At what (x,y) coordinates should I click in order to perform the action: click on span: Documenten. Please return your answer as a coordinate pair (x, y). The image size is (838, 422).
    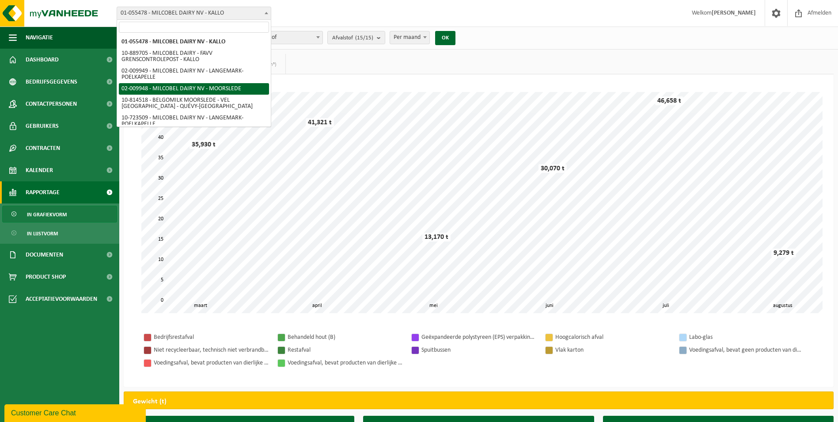
    Looking at the image, I should click on (44, 255).